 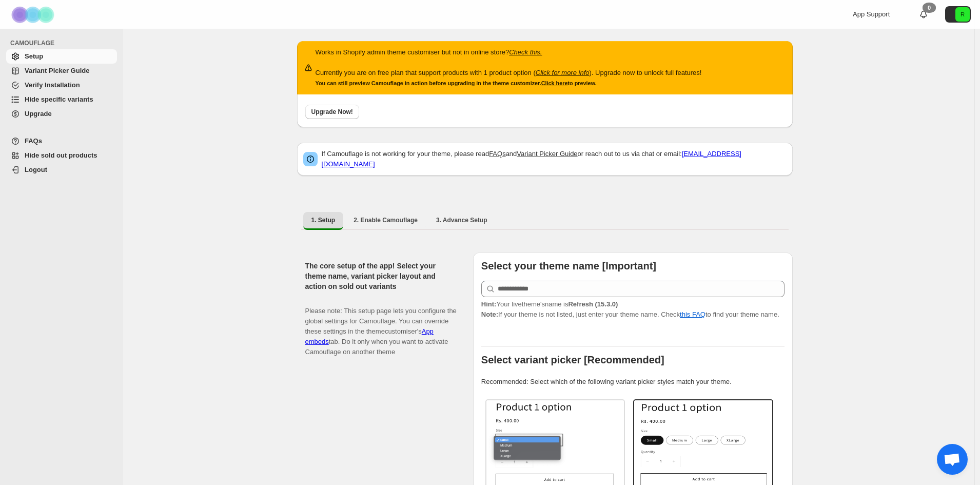 What do you see at coordinates (633, 382) in the screenshot?
I see `p: Recommended: Select which of the following variant picker styles match your theme.` at bounding box center [633, 382].